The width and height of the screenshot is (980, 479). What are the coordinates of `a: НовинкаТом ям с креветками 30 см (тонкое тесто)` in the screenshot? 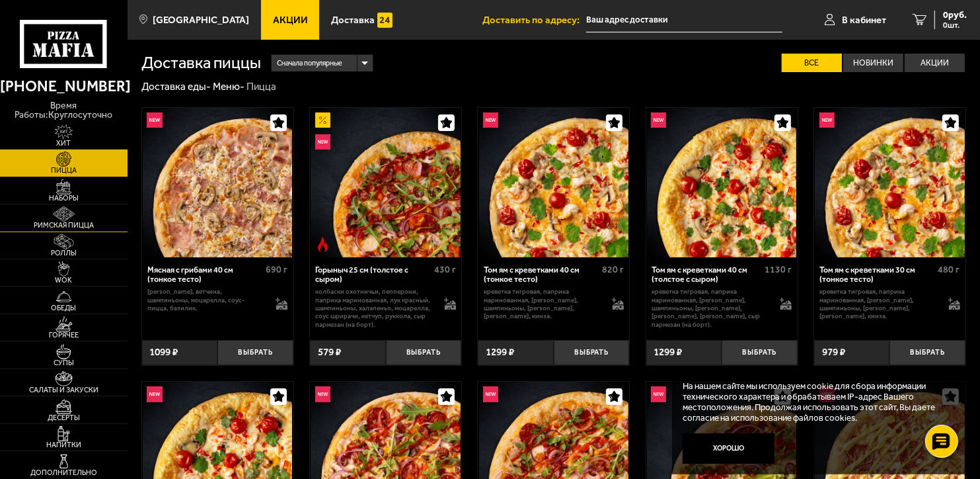 It's located at (890, 182).